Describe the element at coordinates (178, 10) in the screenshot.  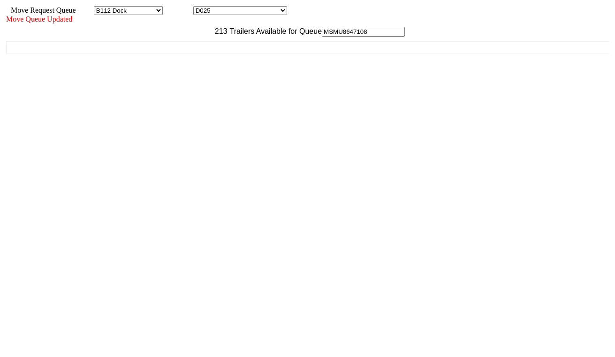
I see `span: Location` at that location.